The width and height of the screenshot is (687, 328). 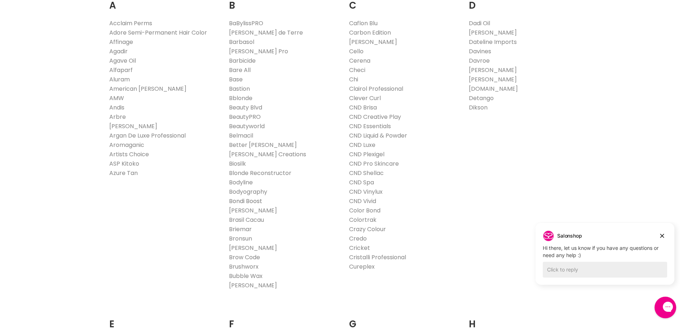 I want to click on a: Azure Tan, so click(x=123, y=173).